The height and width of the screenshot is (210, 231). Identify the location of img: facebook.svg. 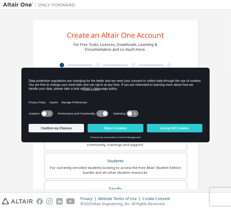
(39, 201).